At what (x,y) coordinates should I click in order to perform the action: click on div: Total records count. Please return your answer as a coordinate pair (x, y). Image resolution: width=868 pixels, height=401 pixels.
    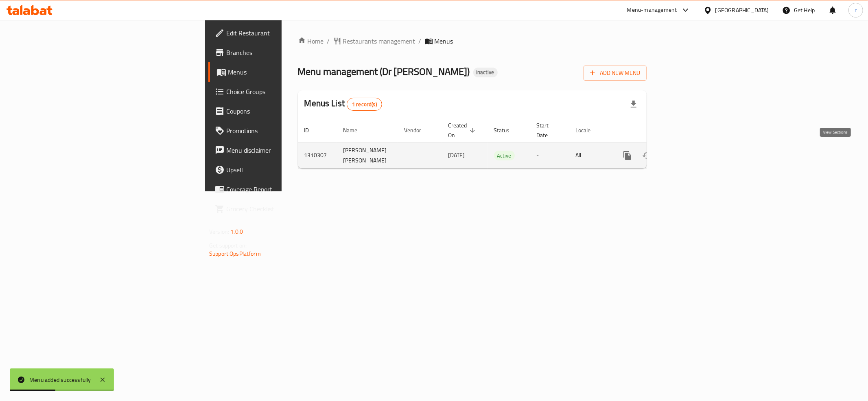
    Looking at the image, I should click on (364, 104).